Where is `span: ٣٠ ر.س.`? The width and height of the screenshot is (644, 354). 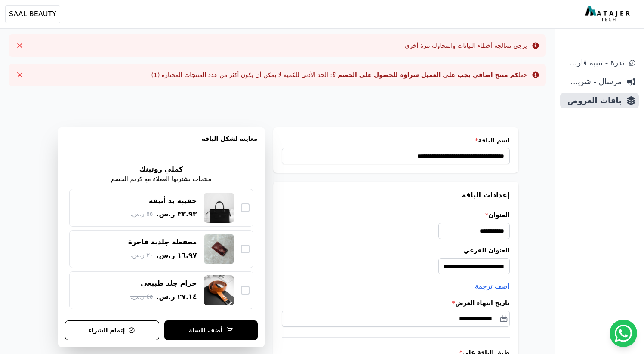
span: ٣٠ ر.س. is located at coordinates (141, 255).